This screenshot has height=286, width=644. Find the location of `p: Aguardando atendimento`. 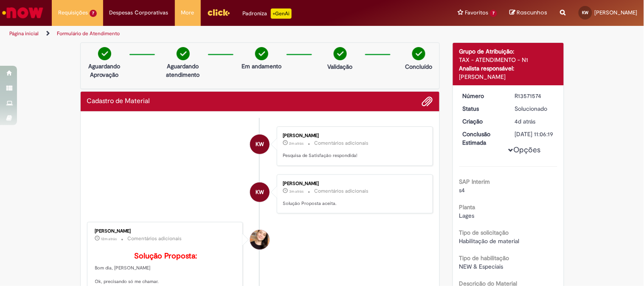

p: Aguardando atendimento is located at coordinates (183, 71).